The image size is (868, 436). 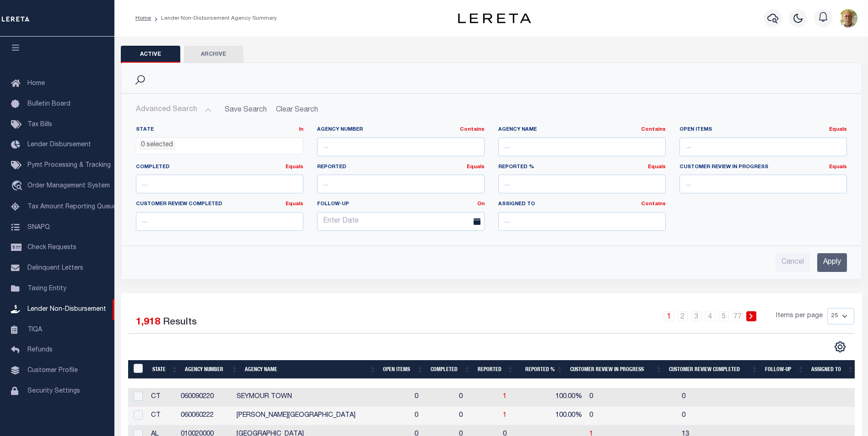 What do you see at coordinates (151, 54) in the screenshot?
I see `button: Active` at bounding box center [151, 54].